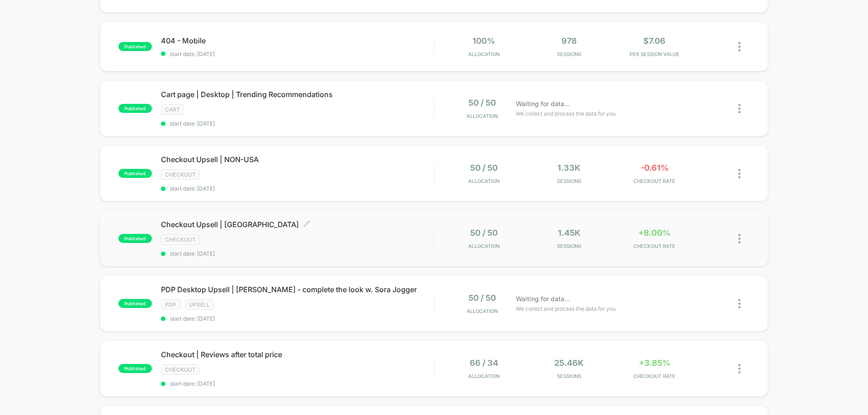 The image size is (868, 415). What do you see at coordinates (569, 40) in the screenshot?
I see `span: 978` at bounding box center [569, 40].